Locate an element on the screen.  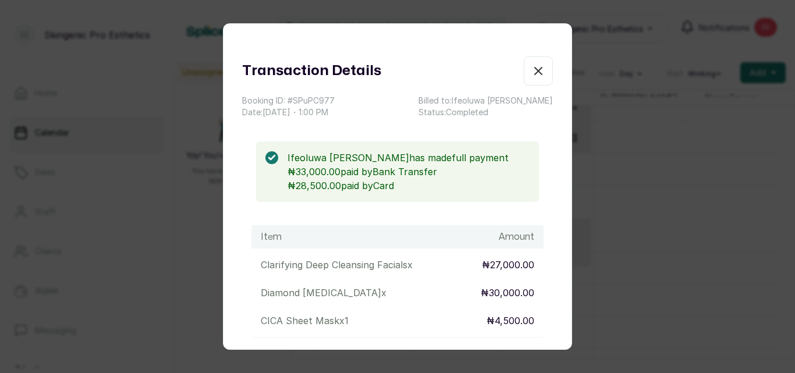
p: CICA Sheet Mask x 1 is located at coordinates (304, 321).